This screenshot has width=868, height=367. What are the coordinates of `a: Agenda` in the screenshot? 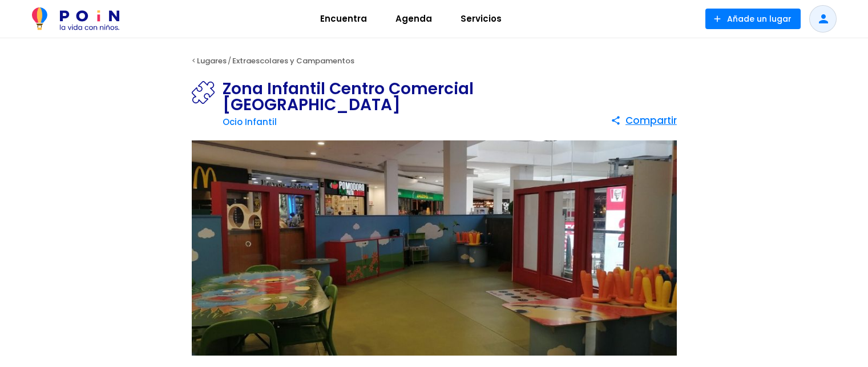 It's located at (414, 19).